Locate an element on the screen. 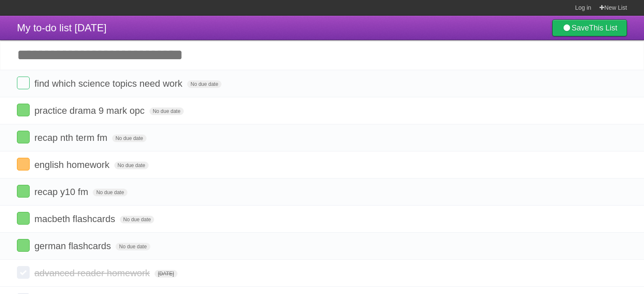  span: practice drama 9 mark opc is located at coordinates (90, 110).